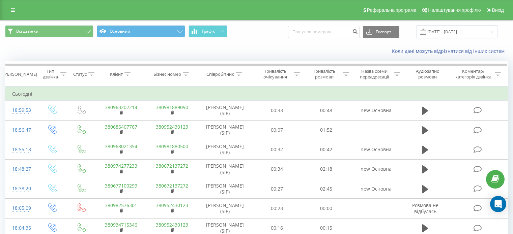  I want to click on div: 18:05:09, so click(21, 208).